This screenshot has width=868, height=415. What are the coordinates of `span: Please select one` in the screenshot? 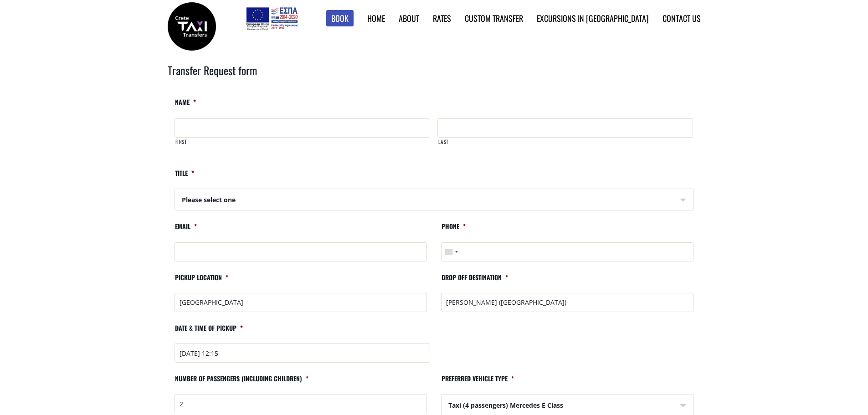 It's located at (434, 200).